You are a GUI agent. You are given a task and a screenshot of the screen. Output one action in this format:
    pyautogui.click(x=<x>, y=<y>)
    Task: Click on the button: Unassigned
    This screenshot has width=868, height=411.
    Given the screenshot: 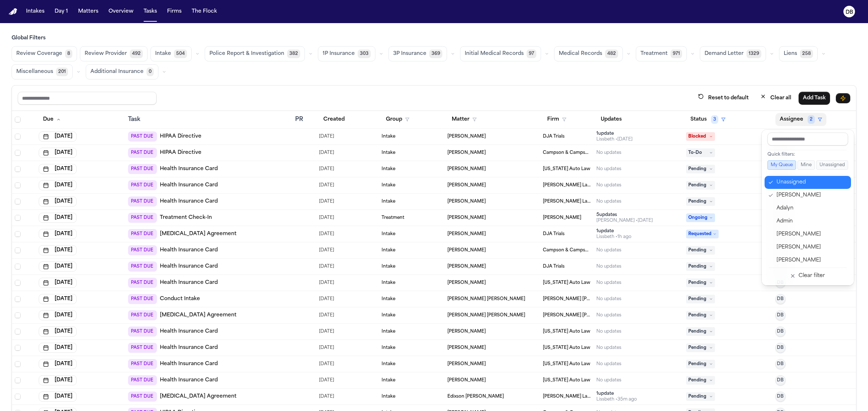 What is the action you would take?
    pyautogui.click(x=832, y=165)
    